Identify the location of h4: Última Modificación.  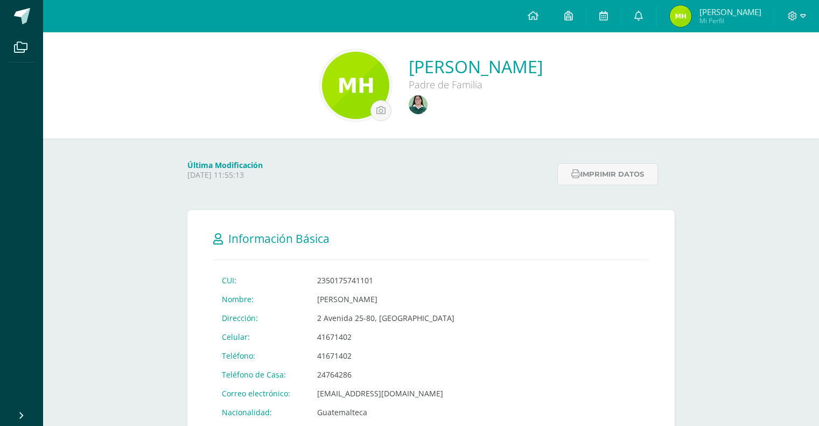
(369, 165).